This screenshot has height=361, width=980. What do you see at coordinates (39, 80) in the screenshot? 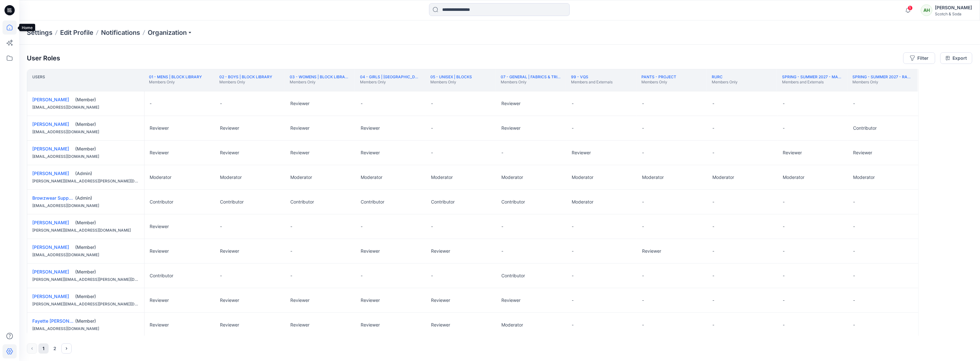
I see `p: Users` at bounding box center [39, 80].